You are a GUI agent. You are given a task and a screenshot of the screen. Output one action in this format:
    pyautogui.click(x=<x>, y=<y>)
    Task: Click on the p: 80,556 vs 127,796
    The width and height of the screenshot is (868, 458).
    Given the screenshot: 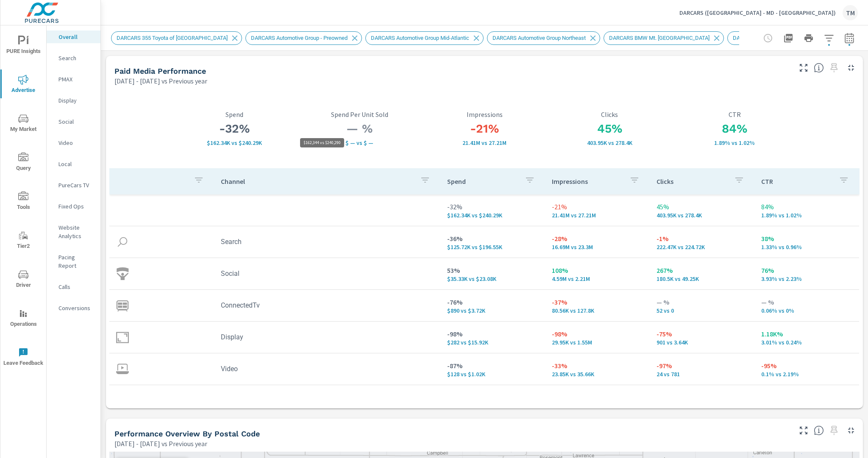 What is the action you would take?
    pyautogui.click(x=597, y=311)
    